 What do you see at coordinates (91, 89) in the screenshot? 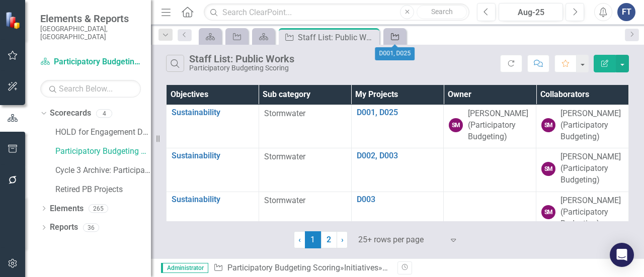
I see `input: Search Below...` at bounding box center [91, 89].